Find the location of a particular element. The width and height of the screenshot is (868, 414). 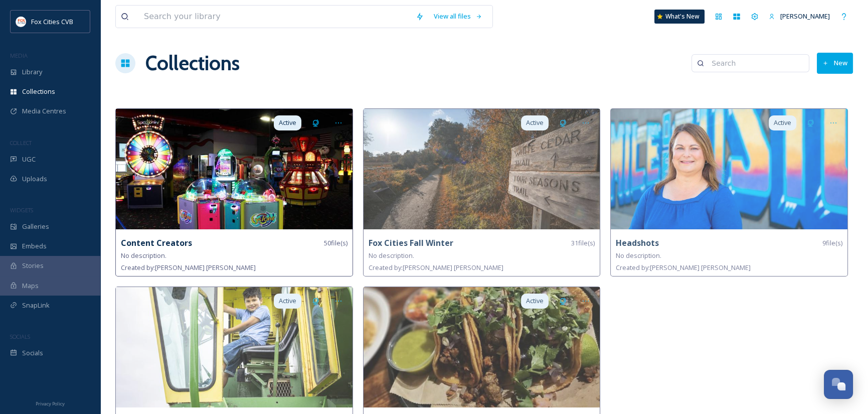

span: Socials is located at coordinates (32, 353).